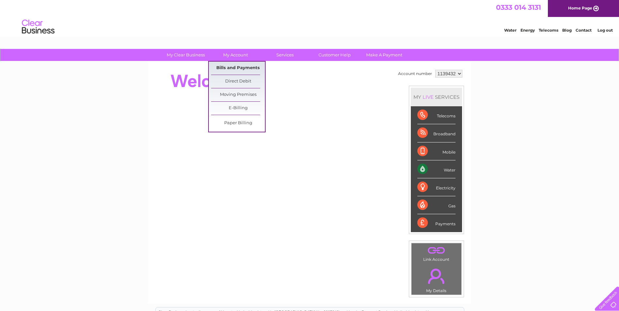 This screenshot has width=619, height=311. Describe the element at coordinates (436, 253) in the screenshot. I see `td: Link Account` at that location.